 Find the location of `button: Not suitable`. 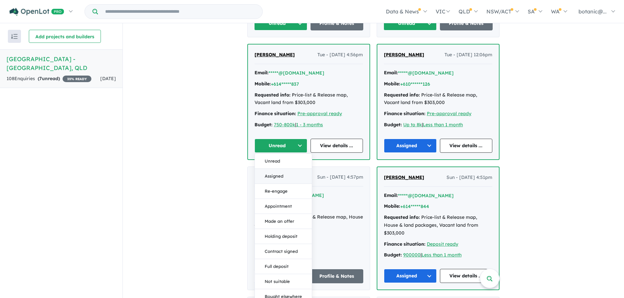

button: Not suitable is located at coordinates (283, 282).